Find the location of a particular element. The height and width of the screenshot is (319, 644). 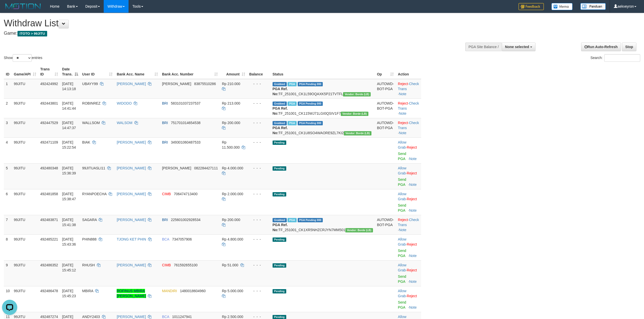

td: TF_251001_CK1XR5NHZCRJYN7MM501 is located at coordinates (323, 225).